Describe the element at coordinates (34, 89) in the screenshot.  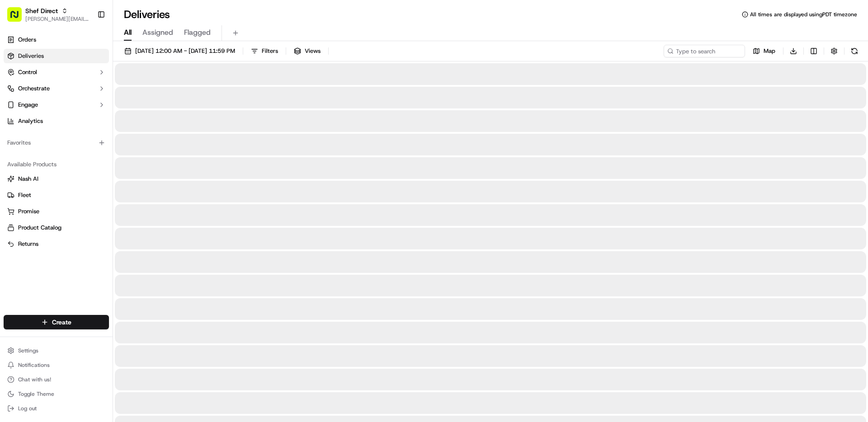
I see `span: Orchestrate` at that location.